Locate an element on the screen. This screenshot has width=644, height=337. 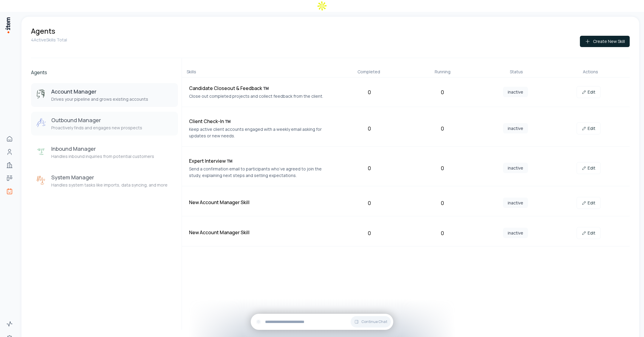
h1: Agents is located at coordinates (43, 31).